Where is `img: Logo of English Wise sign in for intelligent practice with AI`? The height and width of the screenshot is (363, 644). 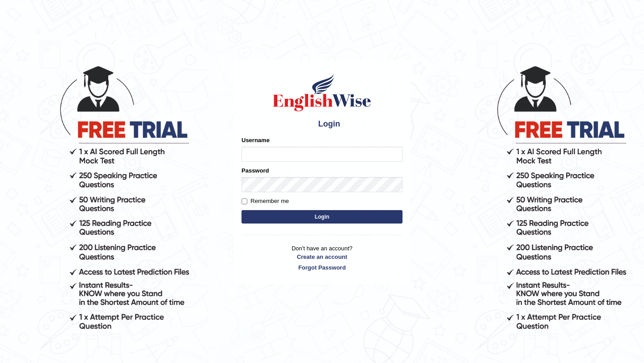 img: Logo of English Wise sign in for intelligent practice with AI is located at coordinates (322, 92).